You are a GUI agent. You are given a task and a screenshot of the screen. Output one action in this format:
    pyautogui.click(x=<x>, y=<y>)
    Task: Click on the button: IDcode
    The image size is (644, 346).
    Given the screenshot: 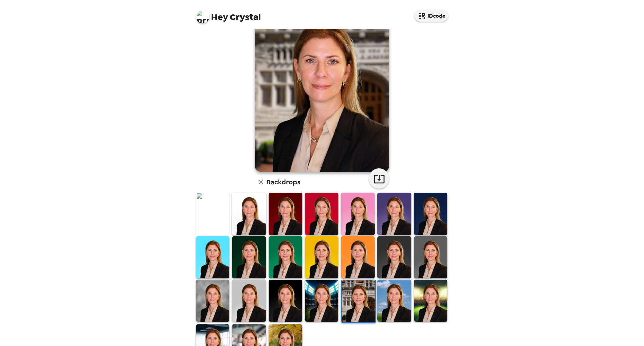 What is the action you would take?
    pyautogui.click(x=432, y=16)
    